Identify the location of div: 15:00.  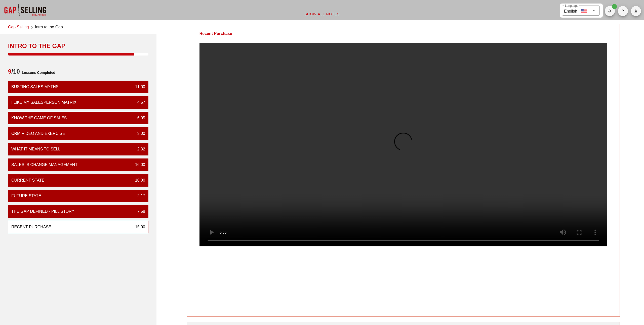
(138, 227).